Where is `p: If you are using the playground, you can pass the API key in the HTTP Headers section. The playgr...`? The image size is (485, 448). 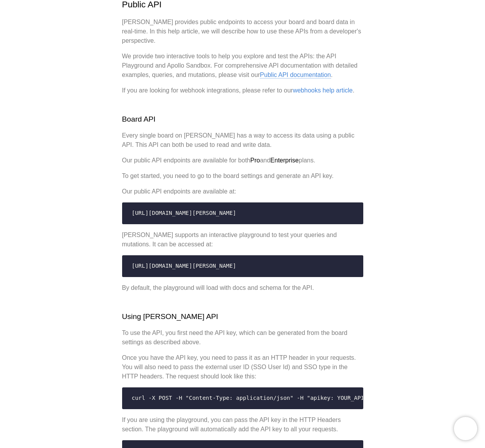 p: If you are using the playground, you can pass the API key in the HTTP Headers section. The playgr... is located at coordinates (243, 424).